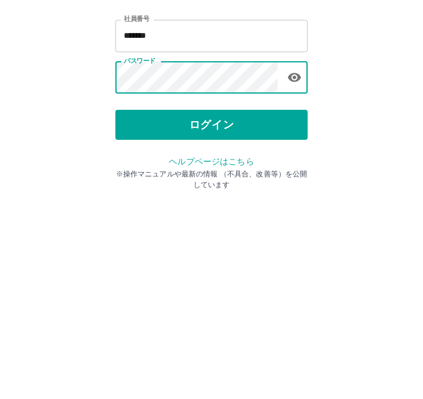 The width and height of the screenshot is (423, 399). What do you see at coordinates (211, 277) in the screenshot?
I see `p: ※操作マニュアルや最新の情報 （不具合、改善等）を公開しています` at bounding box center [211, 277].